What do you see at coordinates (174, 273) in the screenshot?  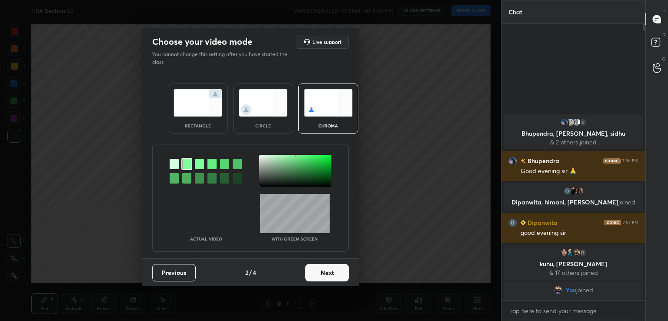 I see `button: Previous` at bounding box center [174, 273].